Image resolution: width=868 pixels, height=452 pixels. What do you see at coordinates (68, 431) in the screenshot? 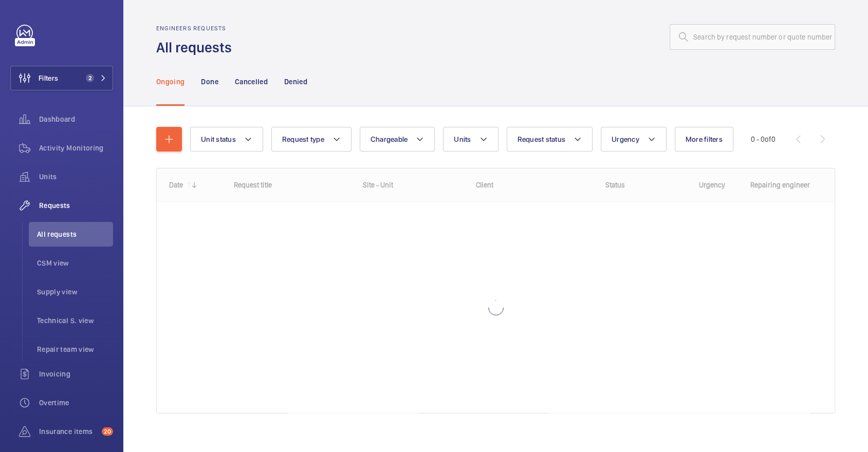
I see `span: Insurance items` at bounding box center [68, 431].